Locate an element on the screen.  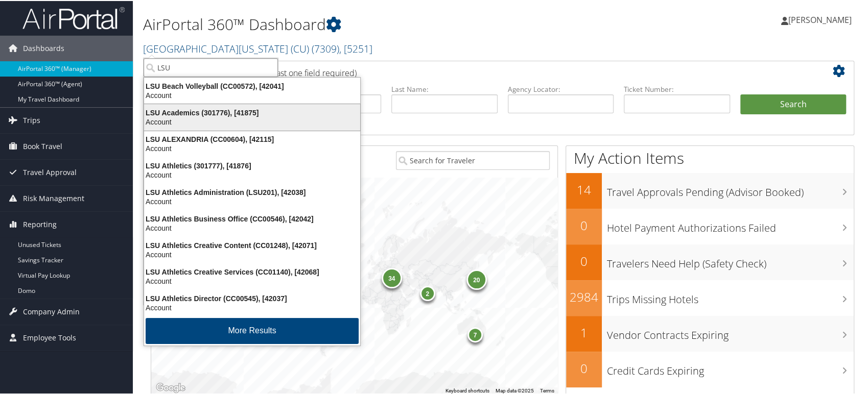
h2: Airtinerary Lookup is located at coordinates (473, 71).